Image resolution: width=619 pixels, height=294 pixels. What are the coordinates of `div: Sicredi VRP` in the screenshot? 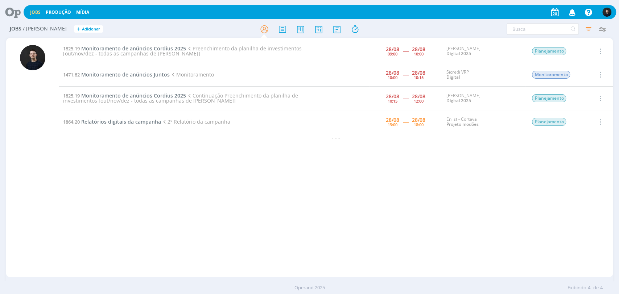 It's located at (483, 75).